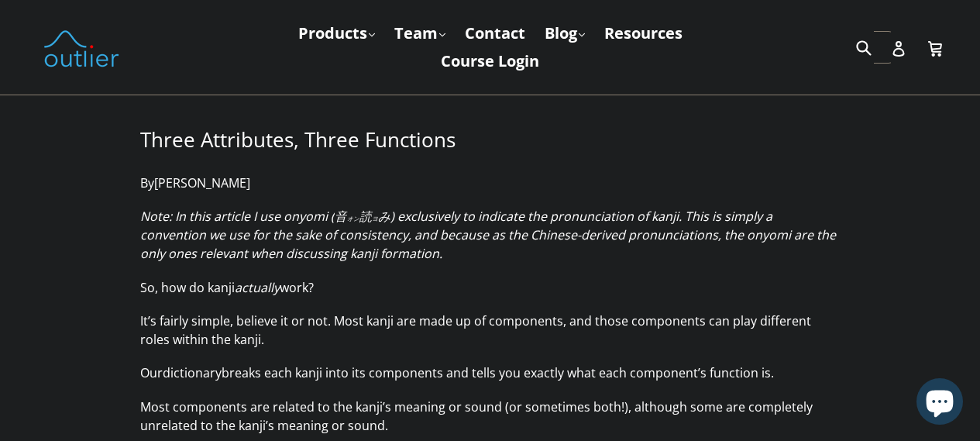 Image resolution: width=980 pixels, height=441 pixels. I want to click on a: Course Login, so click(489, 61).